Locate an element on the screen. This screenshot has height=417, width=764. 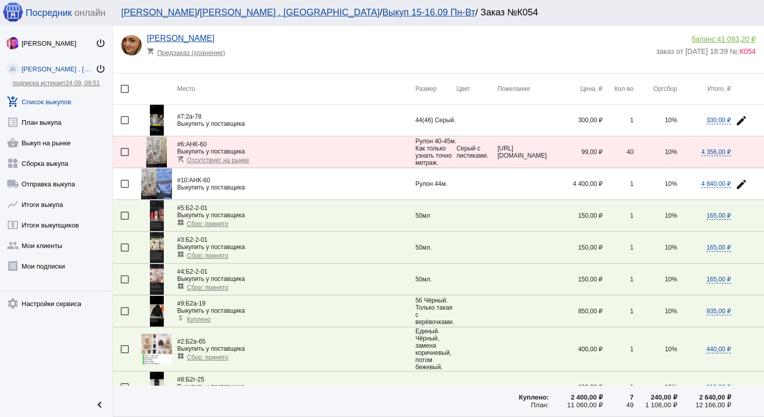
div: 11 060,00 ₽ is located at coordinates (576, 405).